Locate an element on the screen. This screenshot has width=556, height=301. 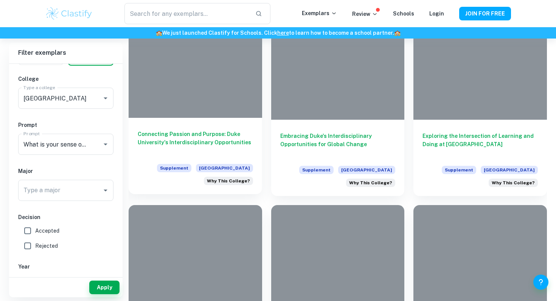
h6: Embracing Duke's Interdisciplinary Opportunities for Global Change is located at coordinates (338, 144).